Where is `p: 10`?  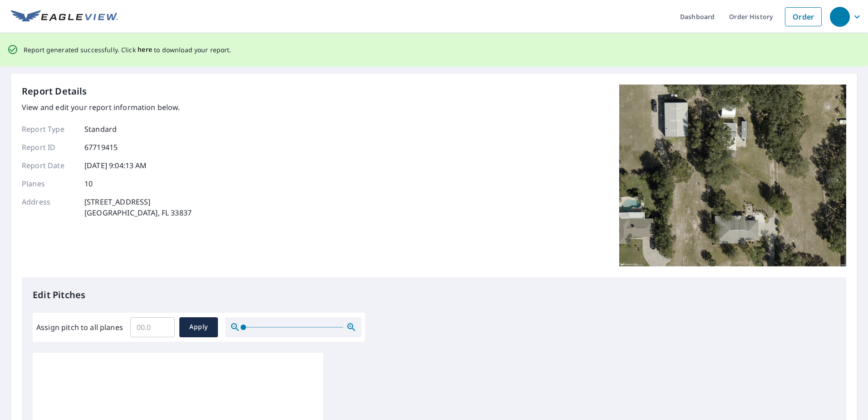 p: 10 is located at coordinates (89, 184).